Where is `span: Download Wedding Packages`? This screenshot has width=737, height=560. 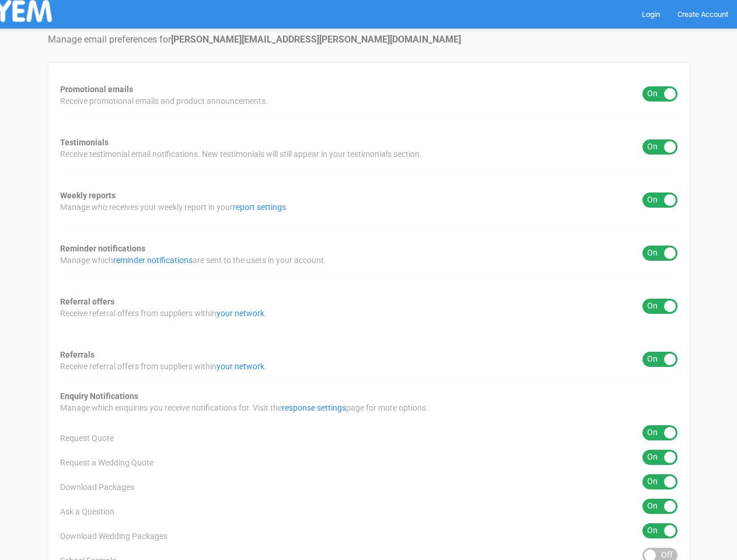 span: Download Wedding Packages is located at coordinates (114, 536).